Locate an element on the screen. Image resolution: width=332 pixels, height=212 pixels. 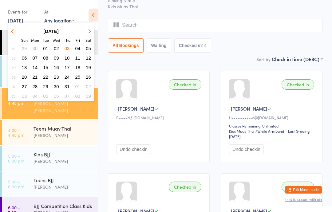
button: 28 is located at coordinates (35, 86).